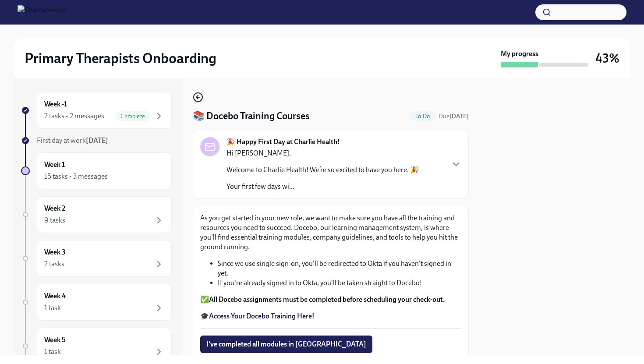 This screenshot has width=644, height=364. What do you see at coordinates (96, 110) in the screenshot?
I see `a: Week -12 tasks • 2 messagesComplete` at bounding box center [96, 110].